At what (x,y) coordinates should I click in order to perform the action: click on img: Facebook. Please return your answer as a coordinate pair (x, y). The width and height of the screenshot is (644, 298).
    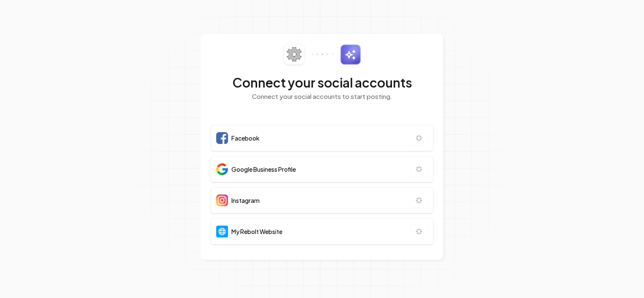
    Looking at the image, I should click on (222, 138).